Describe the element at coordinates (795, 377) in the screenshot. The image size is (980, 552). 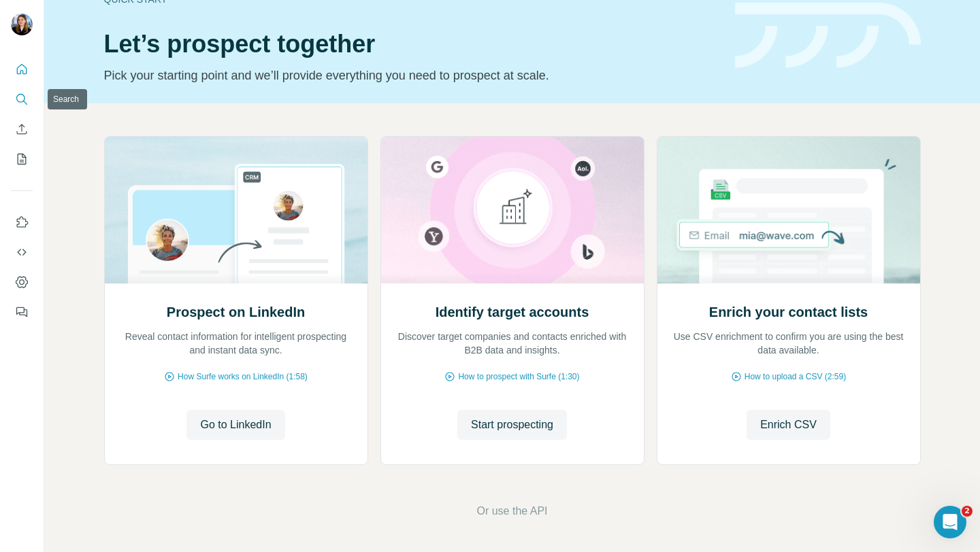
I see `span: How to upload a CSV (2:59)` at that location.